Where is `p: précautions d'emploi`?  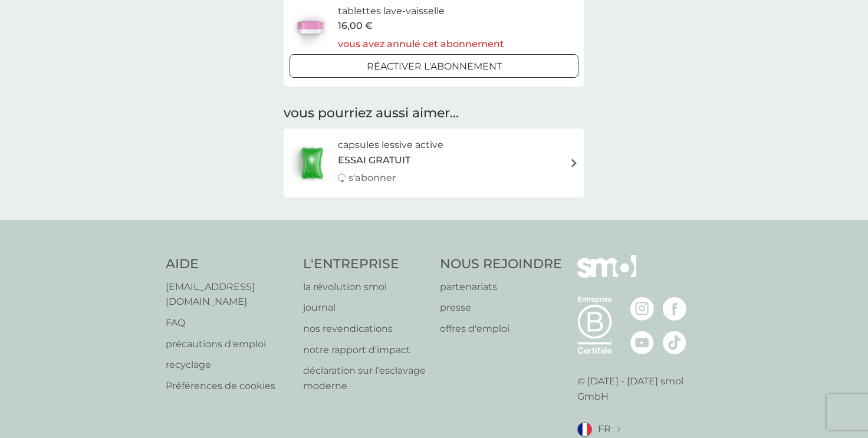
p: précautions d'emploi is located at coordinates (228, 345).